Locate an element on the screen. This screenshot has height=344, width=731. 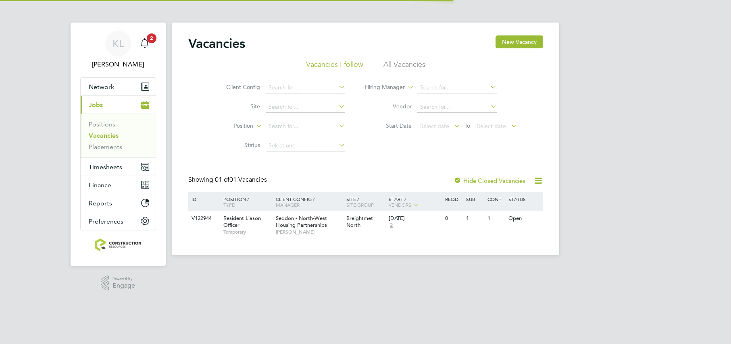
label: Vendor is located at coordinates (388, 106).